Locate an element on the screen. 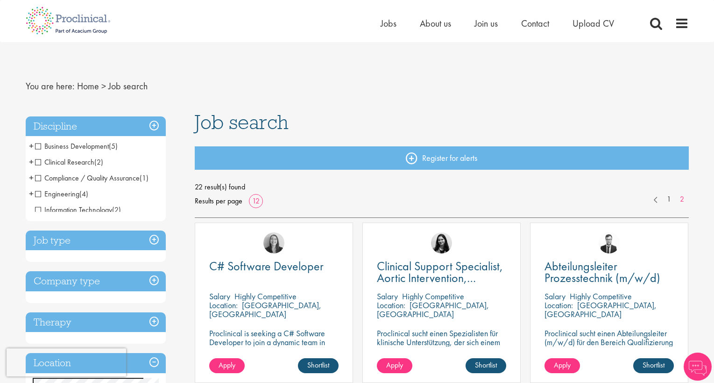 The height and width of the screenshot is (383, 714). span: Upload CV is located at coordinates (593, 23).